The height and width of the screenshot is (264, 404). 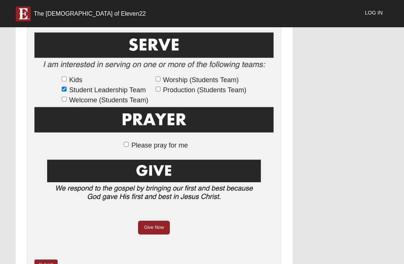 I want to click on span: Kids, so click(x=75, y=80).